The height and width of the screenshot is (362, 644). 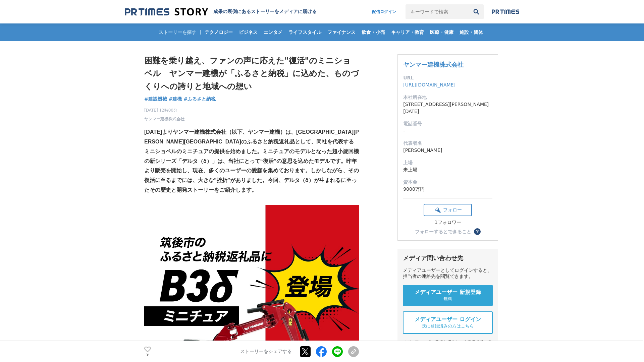 I want to click on img: prtimes, so click(x=505, y=11).